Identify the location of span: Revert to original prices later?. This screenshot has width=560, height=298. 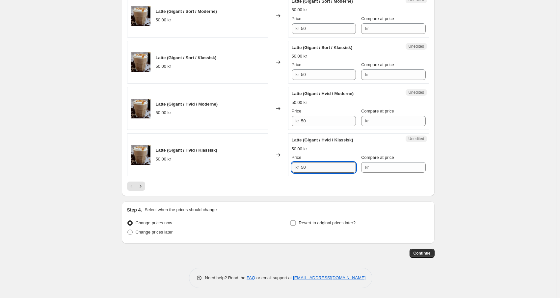
(327, 223).